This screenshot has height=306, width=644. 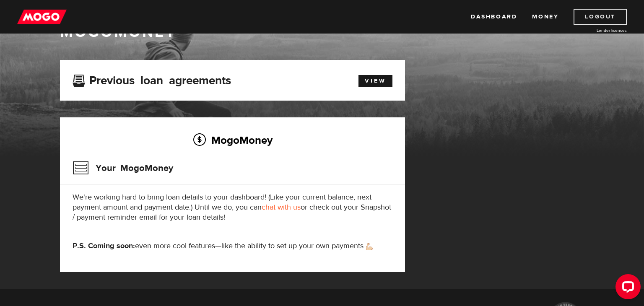 I want to click on a: Logout, so click(x=600, y=17).